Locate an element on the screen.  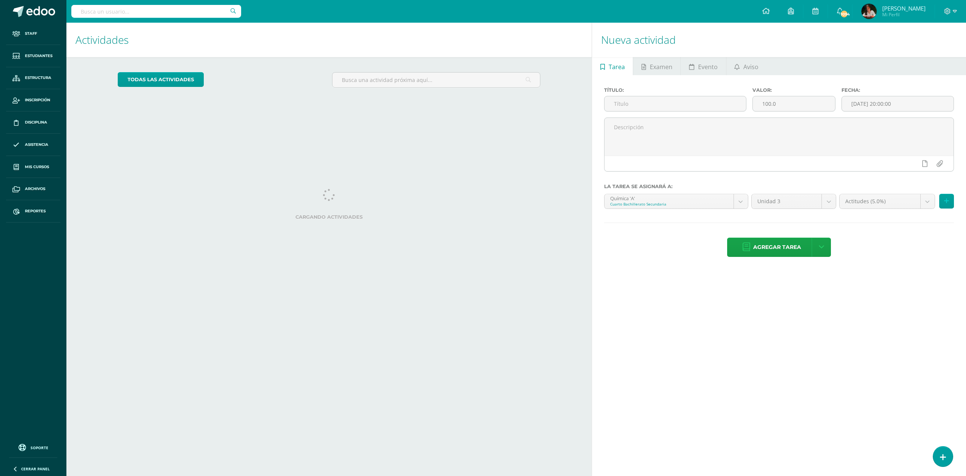
span: Mi Perfil is located at coordinates (904, 14).